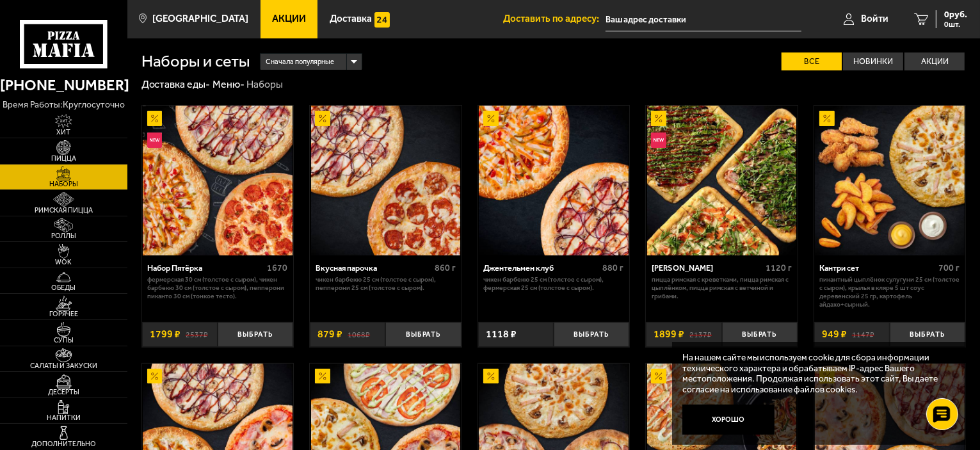 This screenshot has height=450, width=980. I want to click on img: 15daf4d41897b9f0e9f617042186c801.svg, so click(382, 20).